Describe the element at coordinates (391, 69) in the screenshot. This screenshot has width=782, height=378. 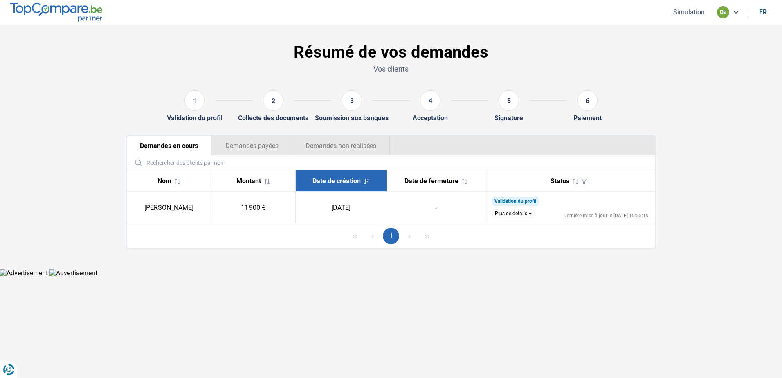
I see `p: Vos clients` at that location.